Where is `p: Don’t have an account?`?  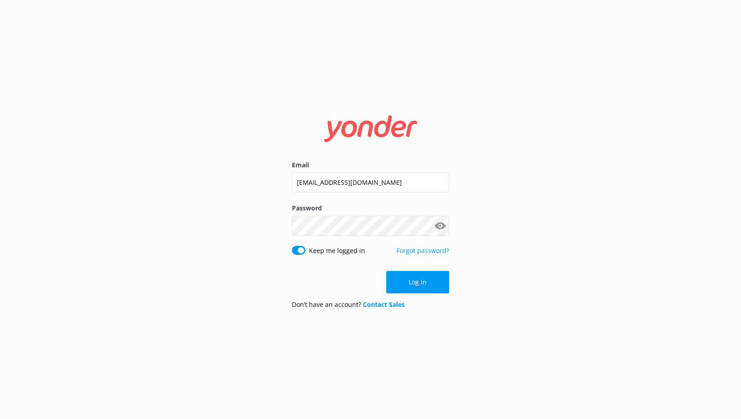 p: Don’t have an account? is located at coordinates (348, 305).